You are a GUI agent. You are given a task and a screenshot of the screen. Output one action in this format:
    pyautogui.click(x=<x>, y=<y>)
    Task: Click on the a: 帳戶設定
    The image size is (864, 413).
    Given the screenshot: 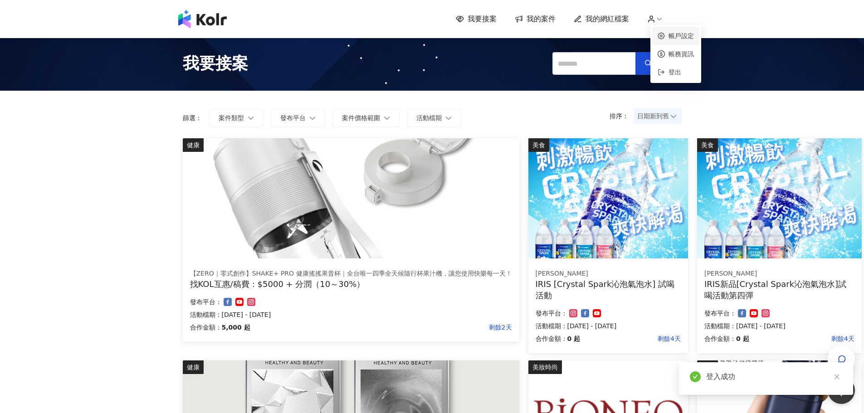 What is the action you would take?
    pyautogui.click(x=681, y=36)
    